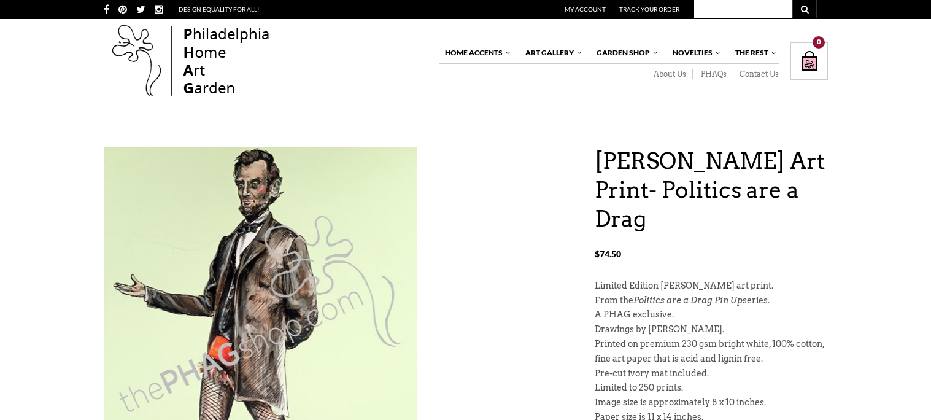 The image size is (931, 420). Describe the element at coordinates (711, 403) in the screenshot. I see `p: Image size is approximately 8 x 10 inches.` at that location.